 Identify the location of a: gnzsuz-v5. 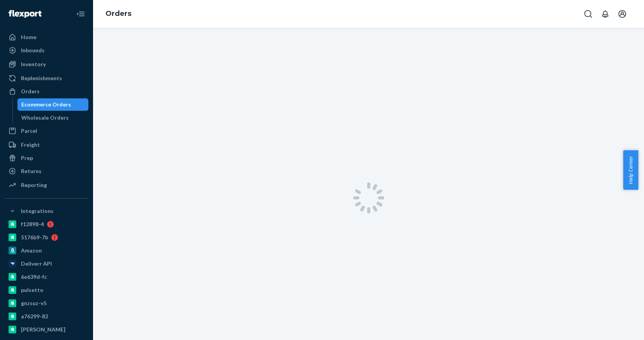
(47, 303).